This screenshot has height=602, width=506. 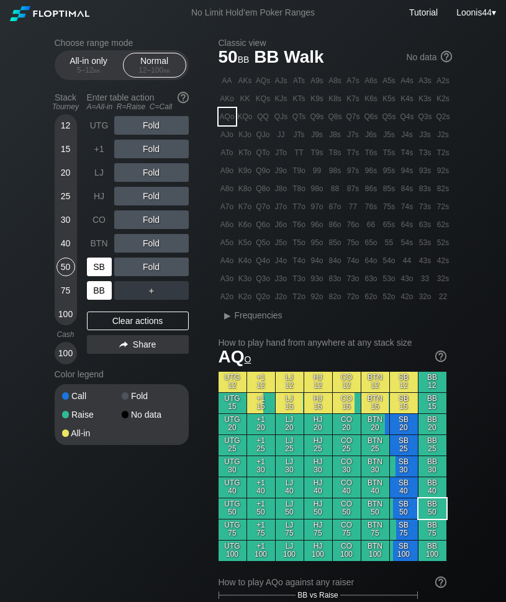 What do you see at coordinates (443, 171) in the screenshot?
I see `div: 92s` at bounding box center [443, 171].